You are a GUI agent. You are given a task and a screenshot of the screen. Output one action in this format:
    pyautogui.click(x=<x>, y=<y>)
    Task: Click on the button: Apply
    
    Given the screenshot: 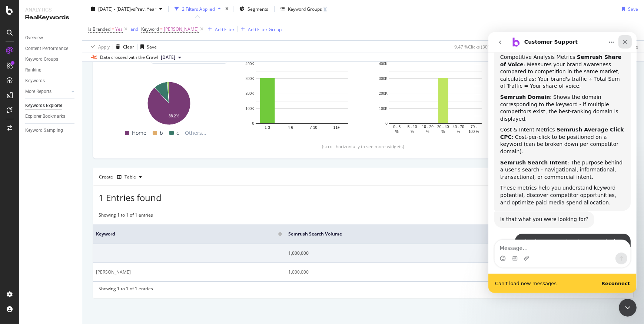 What is the action you would take?
    pyautogui.click(x=99, y=46)
    